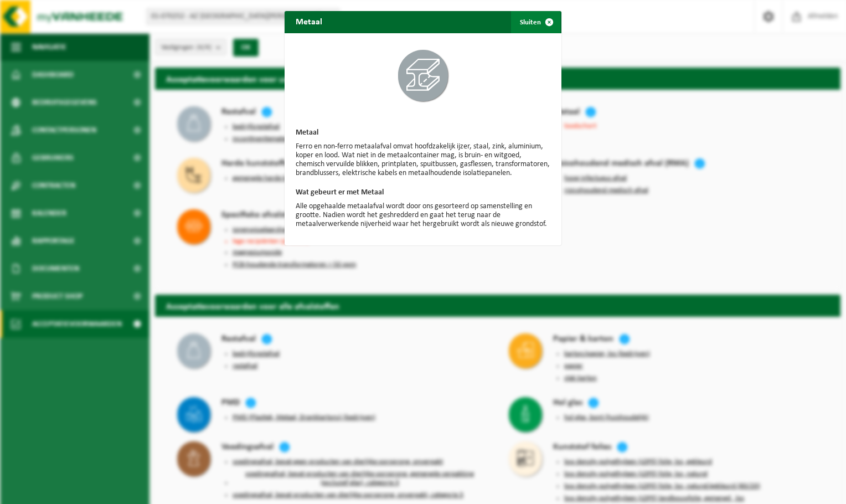 This screenshot has height=504, width=846. Describe the element at coordinates (423, 133) in the screenshot. I see `h3: Metaal` at that location.